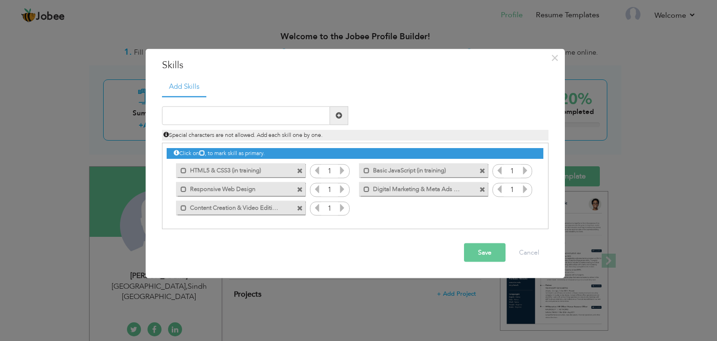 The image size is (717, 341). Describe the element at coordinates (355, 65) in the screenshot. I see `h3: Skills` at that location.